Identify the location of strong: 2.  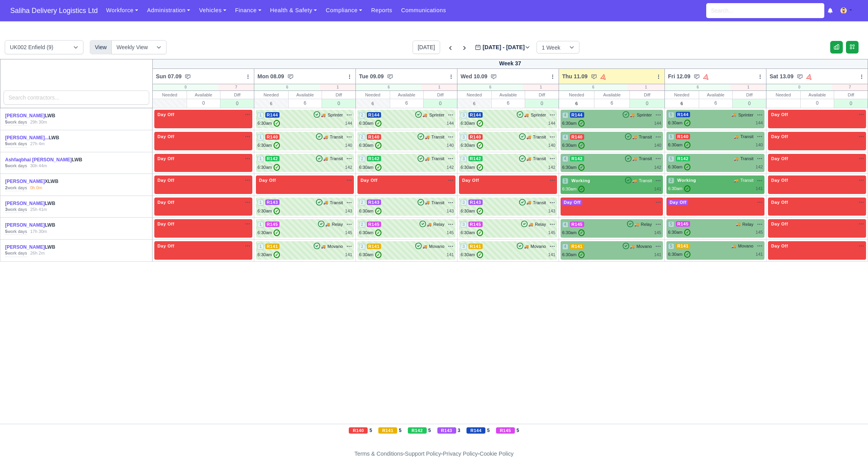
(7, 188).